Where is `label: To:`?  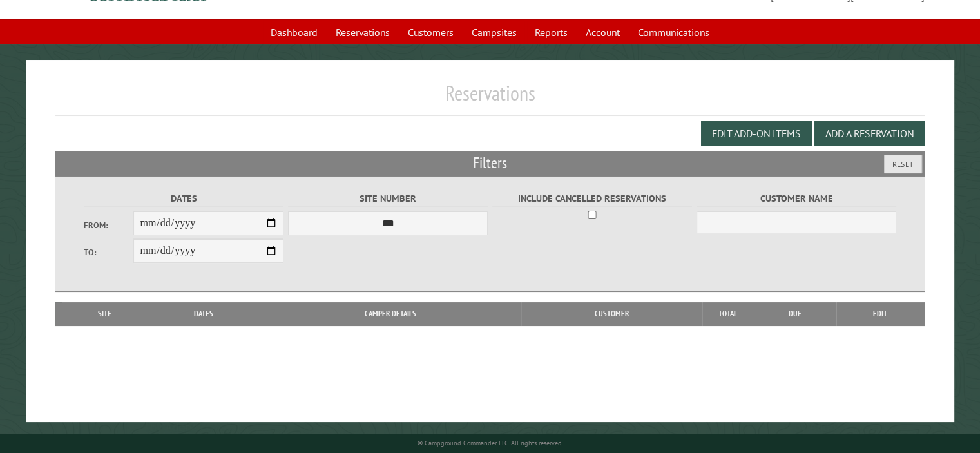 label: To: is located at coordinates (109, 252).